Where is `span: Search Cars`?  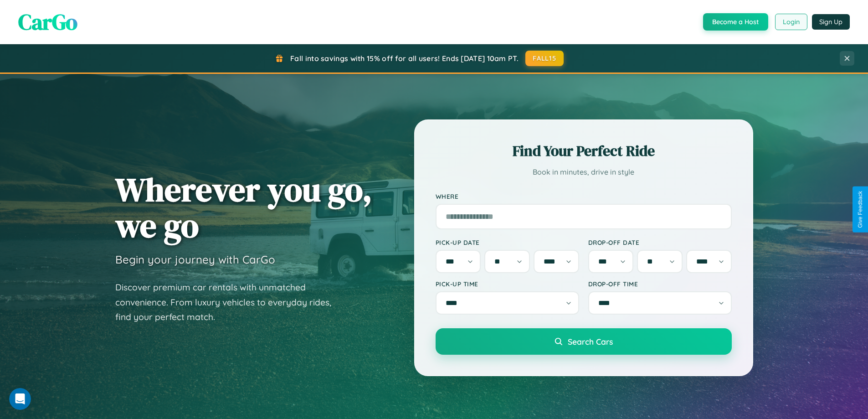
span: Search Cars is located at coordinates (590, 341).